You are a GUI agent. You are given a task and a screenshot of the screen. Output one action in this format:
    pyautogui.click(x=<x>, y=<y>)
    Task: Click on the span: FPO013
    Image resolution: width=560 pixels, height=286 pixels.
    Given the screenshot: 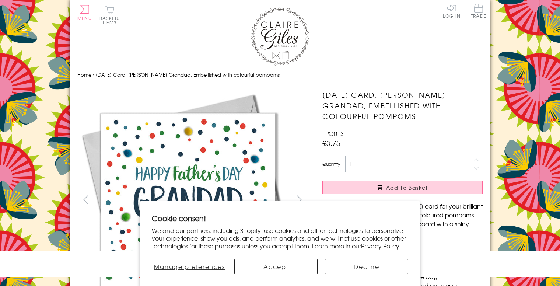 What is the action you would take?
    pyautogui.click(x=333, y=133)
    